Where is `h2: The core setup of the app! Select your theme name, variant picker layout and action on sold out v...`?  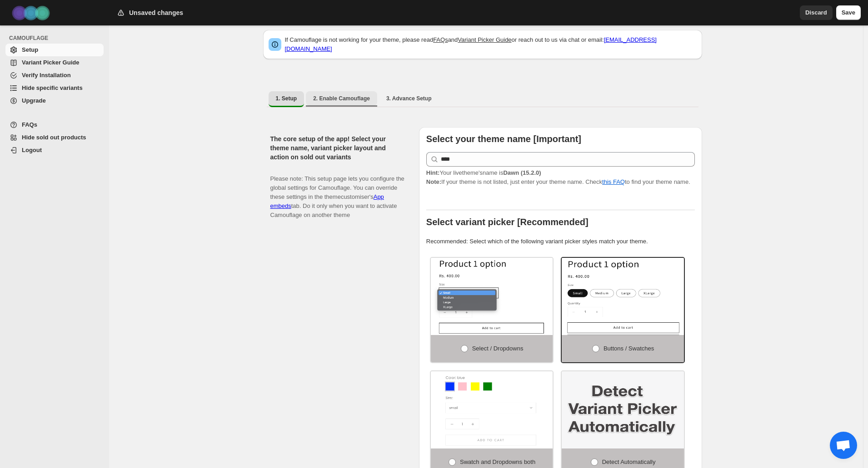
h2: The core setup of the app! Select your theme name, variant picker layout and action on sold out v... is located at coordinates (337, 148).